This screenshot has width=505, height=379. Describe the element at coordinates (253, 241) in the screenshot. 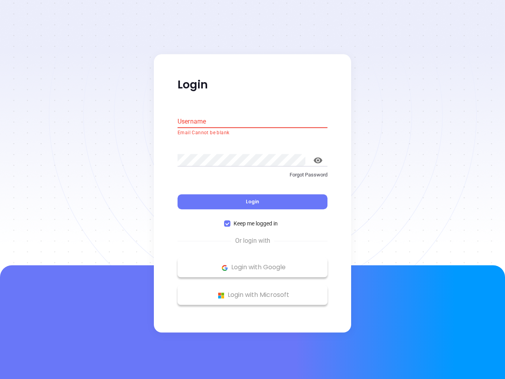

I see `span: Or login with` at that location.